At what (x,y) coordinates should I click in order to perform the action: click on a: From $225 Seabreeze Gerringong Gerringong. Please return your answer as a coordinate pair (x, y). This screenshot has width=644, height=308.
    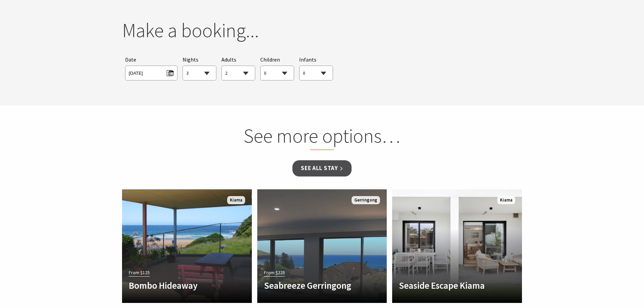
    Looking at the image, I should click on (322, 246).